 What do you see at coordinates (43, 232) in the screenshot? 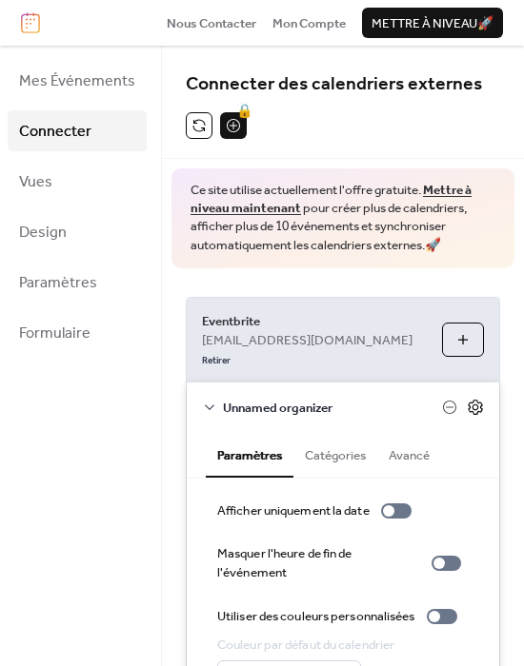
I see `span: Design` at bounding box center [43, 232].